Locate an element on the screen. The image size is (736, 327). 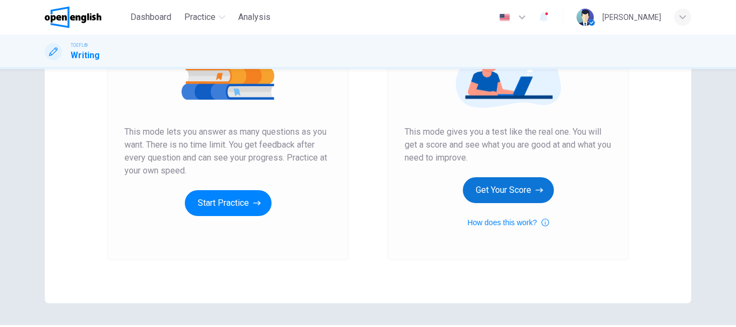
span: This mode lets you answer as many questions as you want. There is no time limit. You get feedback... is located at coordinates (228, 151).